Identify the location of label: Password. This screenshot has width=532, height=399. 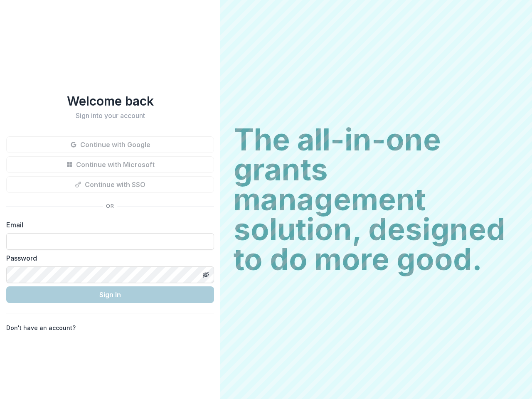
(108, 258).